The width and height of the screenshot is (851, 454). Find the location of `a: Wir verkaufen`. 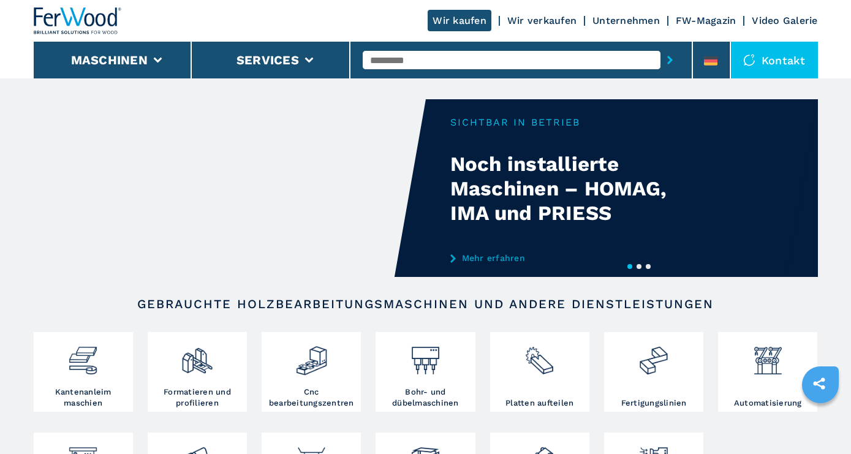

a: Wir verkaufen is located at coordinates (541, 20).